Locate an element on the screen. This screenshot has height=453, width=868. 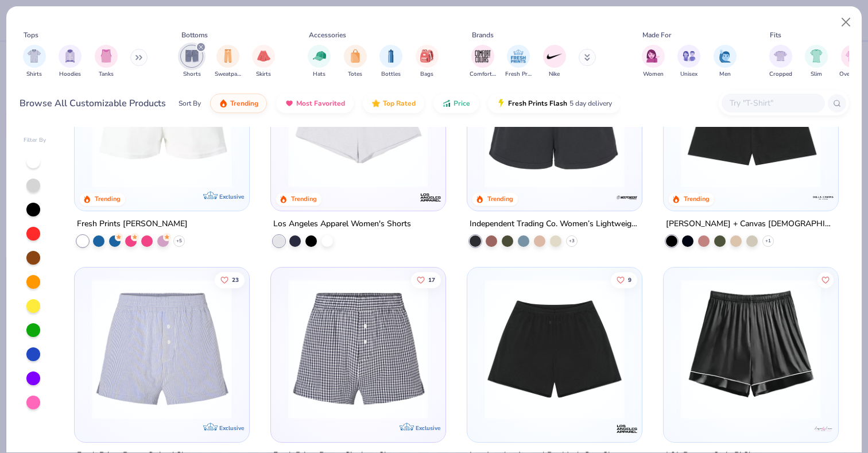
span: + 1 is located at coordinates (768, 241).